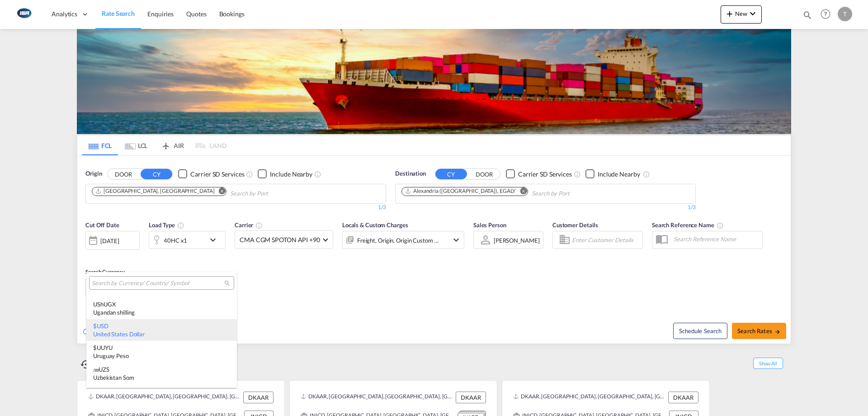 This screenshot has width=868, height=416. I want to click on div: UZS, so click(162, 373).